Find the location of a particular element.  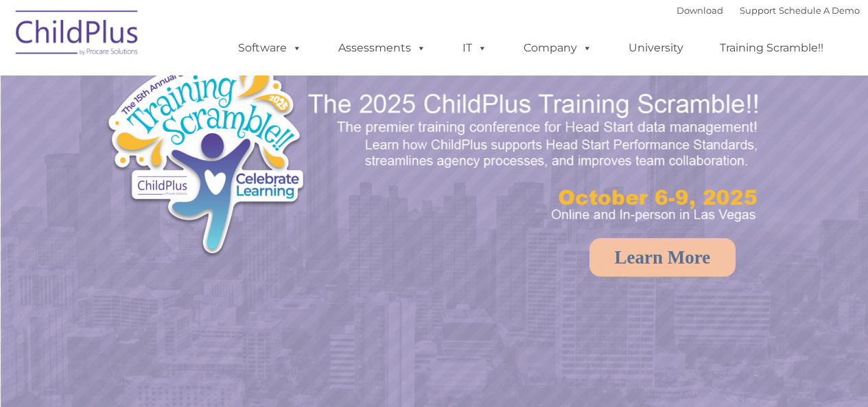

a: IT is located at coordinates (475, 48).